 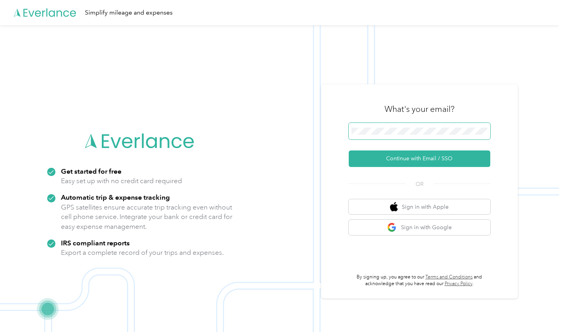 What do you see at coordinates (420, 184) in the screenshot?
I see `span: OR` at bounding box center [420, 184].